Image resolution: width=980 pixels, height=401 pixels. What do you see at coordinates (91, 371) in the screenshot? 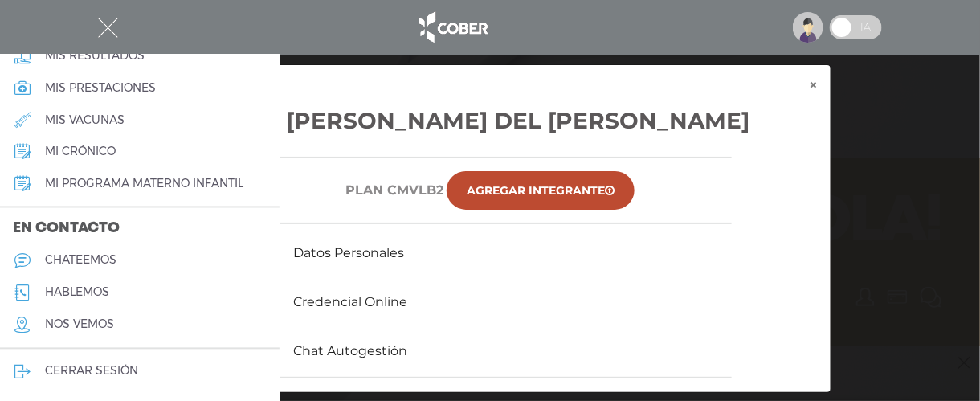
I see `h5: cerrar sesión` at bounding box center [91, 371].